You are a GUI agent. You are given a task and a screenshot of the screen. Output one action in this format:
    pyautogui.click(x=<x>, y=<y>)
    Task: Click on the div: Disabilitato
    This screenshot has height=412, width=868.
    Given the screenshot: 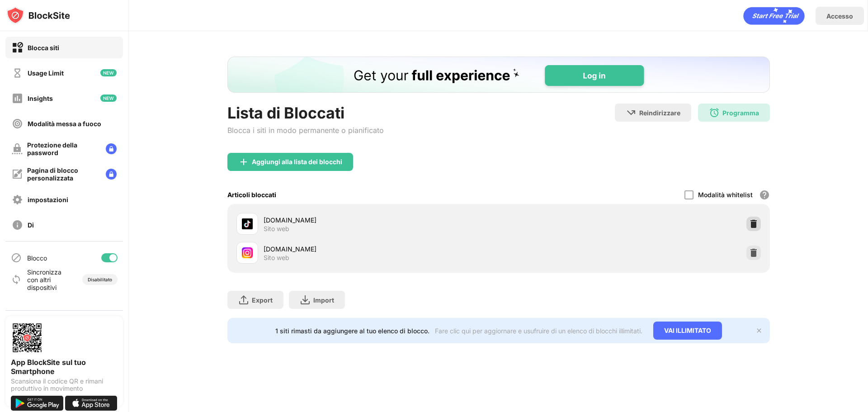 What is the action you would take?
    pyautogui.click(x=100, y=280)
    